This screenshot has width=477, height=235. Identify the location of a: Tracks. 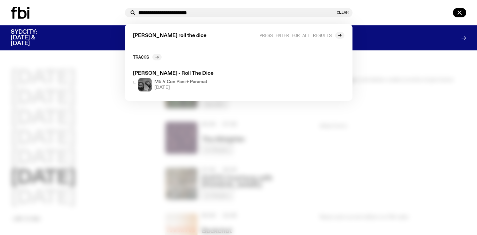
(147, 57).